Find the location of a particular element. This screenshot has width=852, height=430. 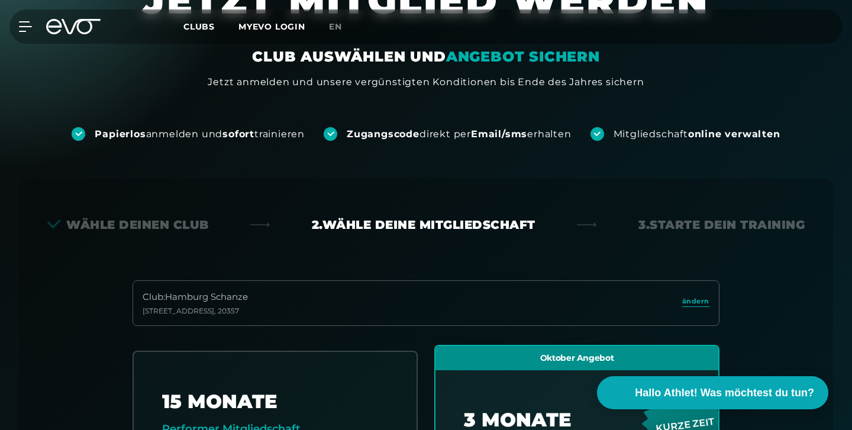

div: direkt per erhalten is located at coordinates (459, 134).